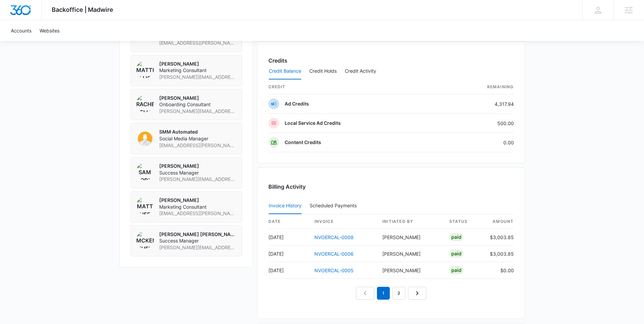 Image resolution: width=644 pixels, height=324 pixels. Describe the element at coordinates (82, 9) in the screenshot. I see `span: Backoffice | Madwire` at that location.